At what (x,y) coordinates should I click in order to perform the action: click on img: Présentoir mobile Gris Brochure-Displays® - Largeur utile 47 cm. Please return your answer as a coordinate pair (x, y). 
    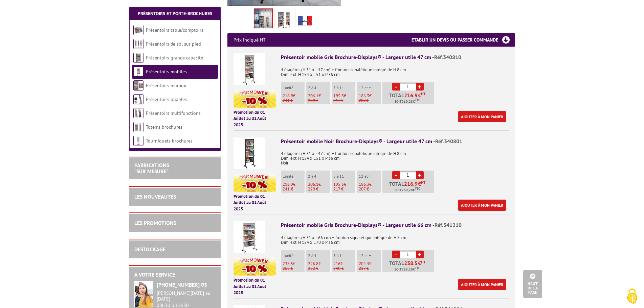
    Looking at the image, I should click on (249, 69).